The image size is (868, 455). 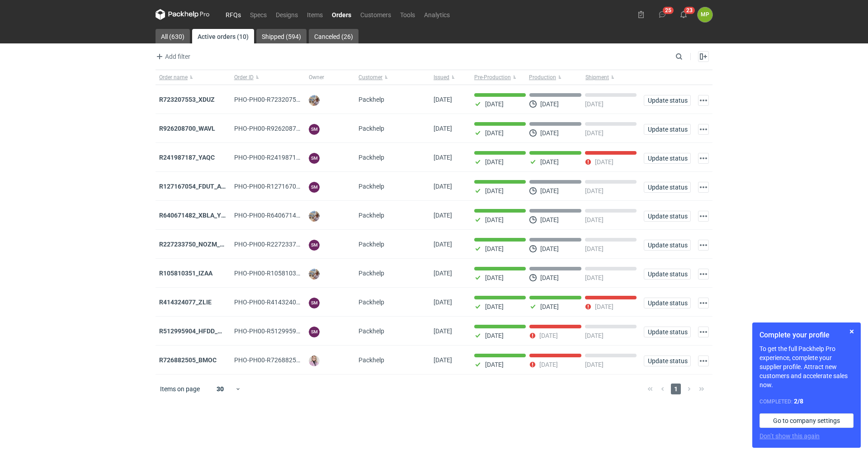 What do you see at coordinates (180, 389) in the screenshot?
I see `span: Items on page` at bounding box center [180, 389].